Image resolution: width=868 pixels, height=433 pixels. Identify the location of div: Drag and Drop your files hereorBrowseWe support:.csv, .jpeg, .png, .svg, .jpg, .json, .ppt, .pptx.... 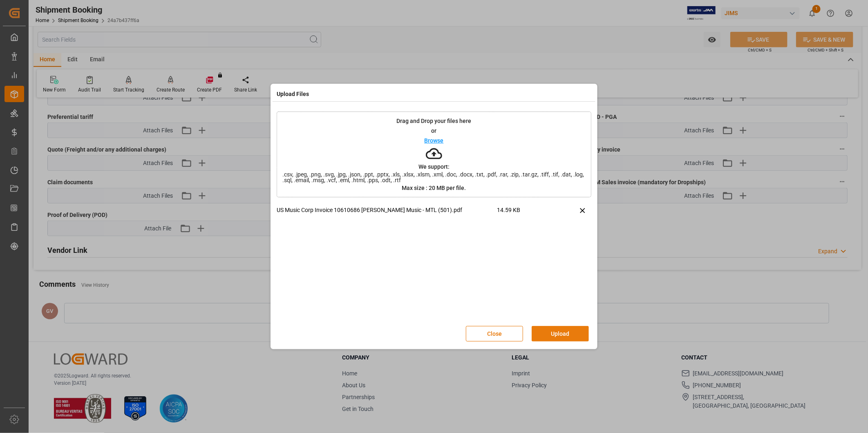
(434, 154).